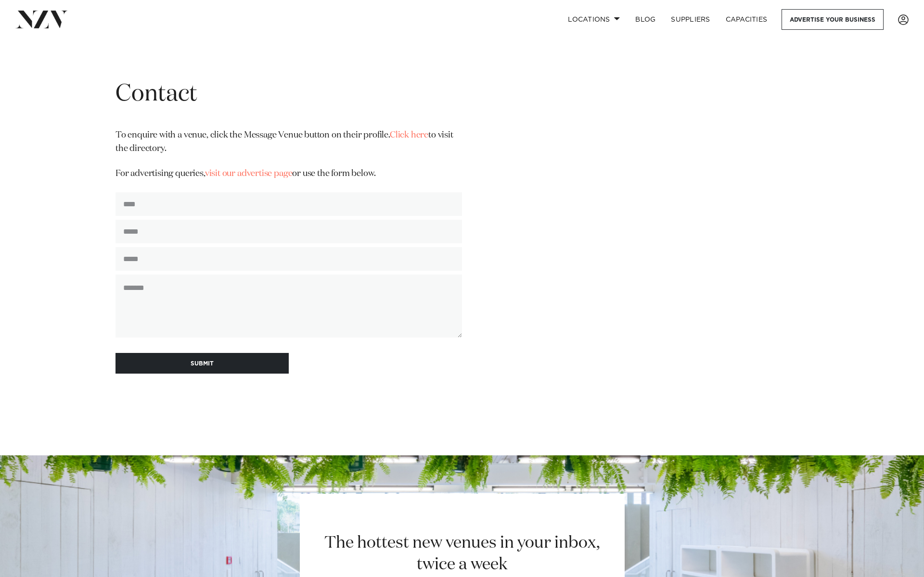 The image size is (924, 577). Describe the element at coordinates (409, 136) in the screenshot. I see `a: Click here` at that location.